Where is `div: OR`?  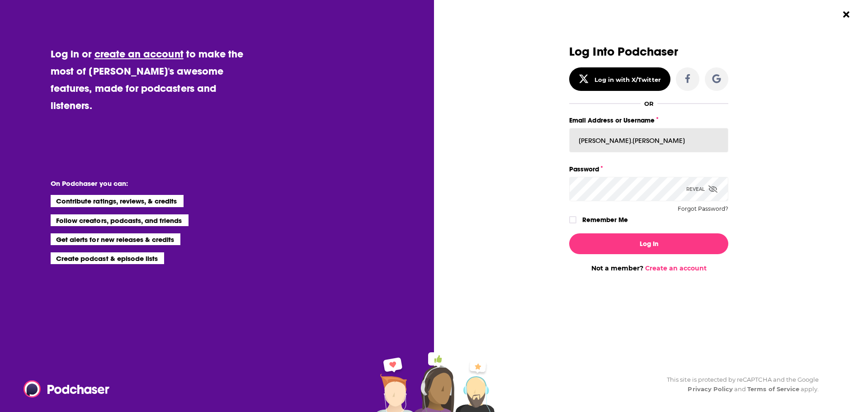
div: OR is located at coordinates (649, 104).